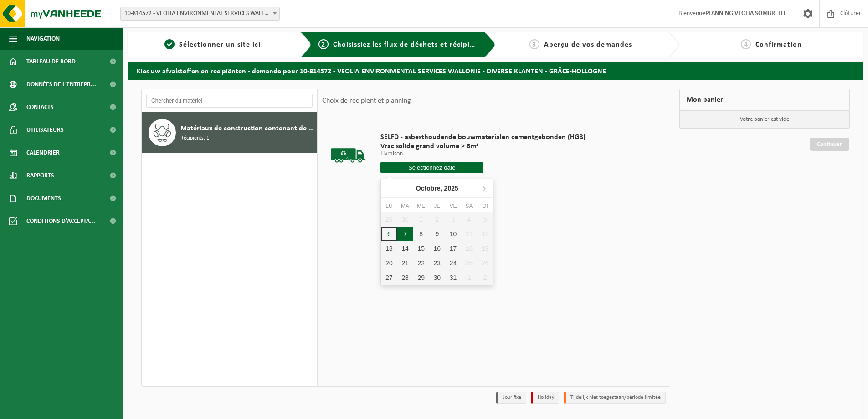 This screenshot has height=419, width=868. What do you see at coordinates (40, 107) in the screenshot?
I see `span: Contacts` at bounding box center [40, 107].